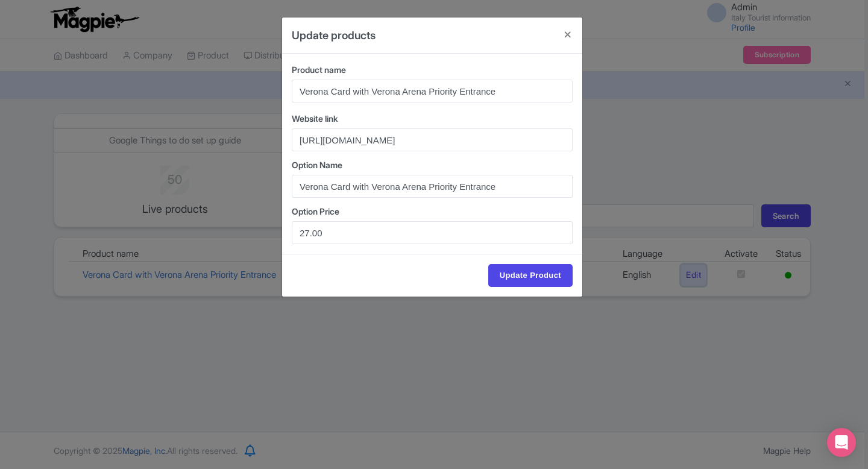 This screenshot has width=868, height=469. Describe the element at coordinates (433, 232) in the screenshot. I see `input: Options Price` at that location.